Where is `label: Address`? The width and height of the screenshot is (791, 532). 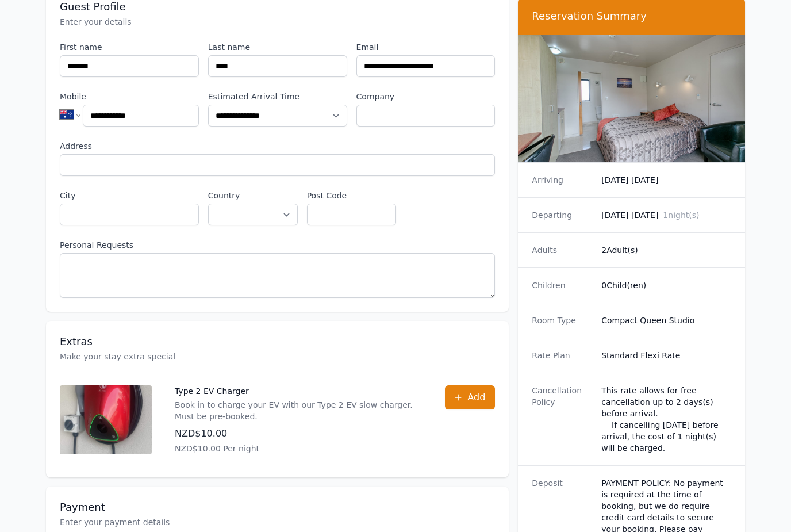 label: Address is located at coordinates (278, 146).